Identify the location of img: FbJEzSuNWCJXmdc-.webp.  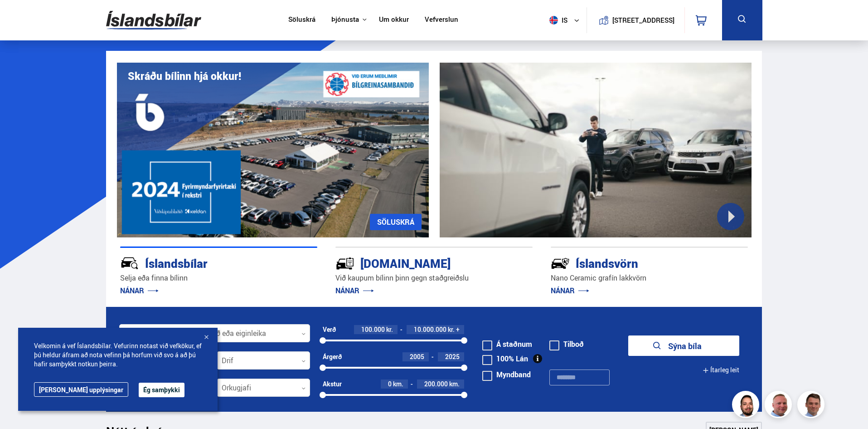
(813, 406).